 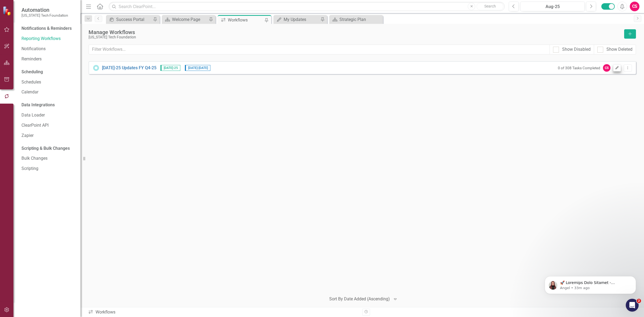 What do you see at coordinates (579, 68) in the screenshot?
I see `small: 0 of 308 Tasks Completed` at bounding box center [579, 68].